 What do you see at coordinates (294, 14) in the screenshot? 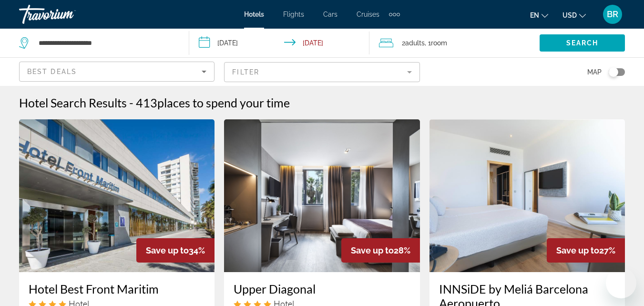
I see `a: Flights` at bounding box center [294, 14].